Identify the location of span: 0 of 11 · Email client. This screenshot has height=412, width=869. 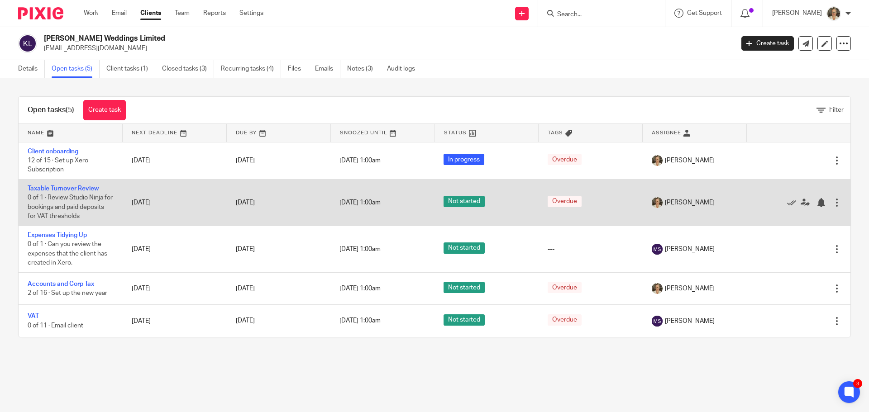
(55, 326).